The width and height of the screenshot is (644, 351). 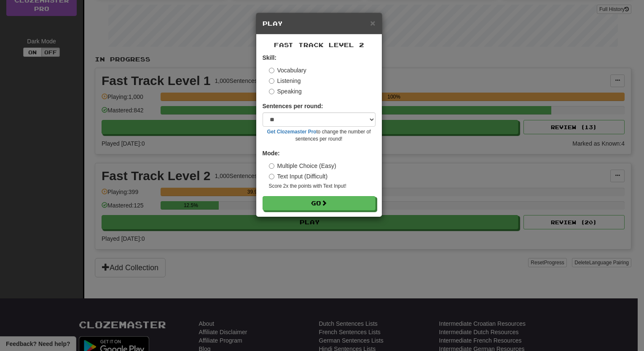 What do you see at coordinates (319, 44) in the screenshot?
I see `span: Fast Track Level 2` at bounding box center [319, 44].